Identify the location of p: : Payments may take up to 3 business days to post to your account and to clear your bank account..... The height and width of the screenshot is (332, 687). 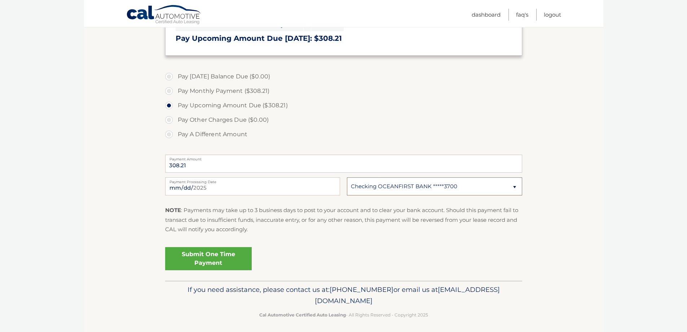
(344, 219).